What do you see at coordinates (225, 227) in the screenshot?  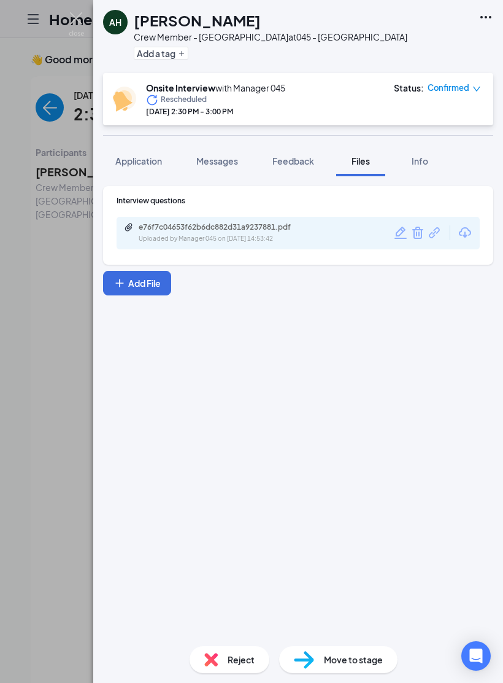 I see `div: e76f7c04653f62b6dc882d31a9237881.pdf` at bounding box center [225, 227].